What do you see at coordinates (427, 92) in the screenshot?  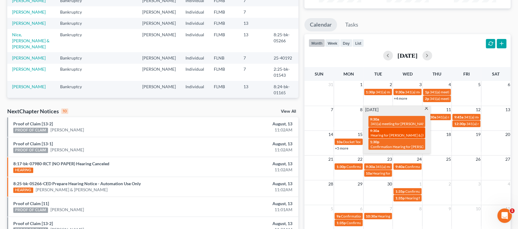 I see `span: 1p` at bounding box center [427, 92].